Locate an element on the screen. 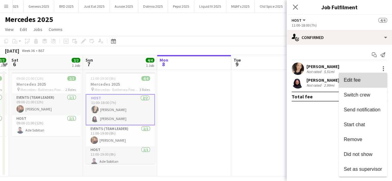 The width and height of the screenshot is (392, 181). button: Did not show is located at coordinates (363, 155).